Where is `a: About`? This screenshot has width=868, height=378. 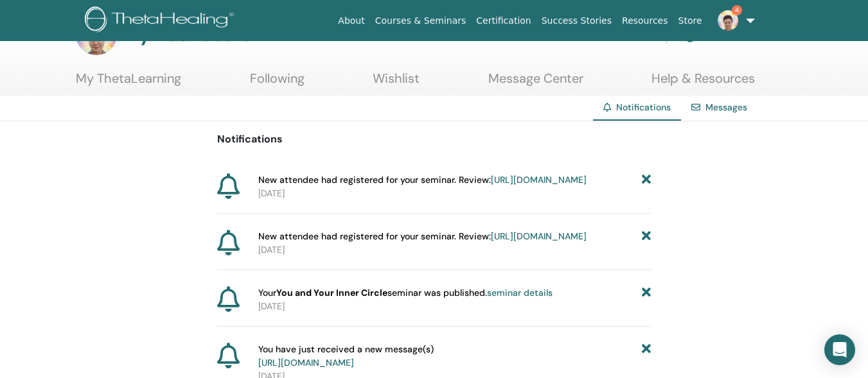 a: About is located at coordinates (351, 21).